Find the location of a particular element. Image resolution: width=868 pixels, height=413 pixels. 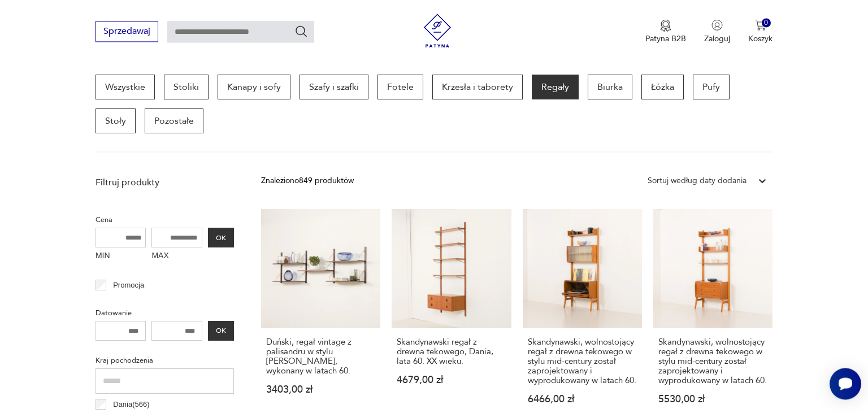

a: Sprzedawaj is located at coordinates (126, 33).